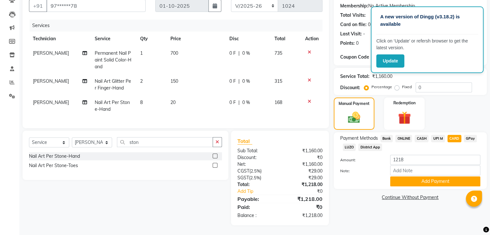  I want to click on img: _gift.svg, so click(405, 118).